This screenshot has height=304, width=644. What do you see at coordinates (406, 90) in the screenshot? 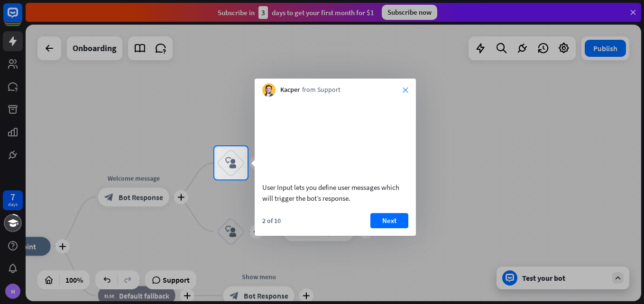
I see `i: close` at bounding box center [406, 90].